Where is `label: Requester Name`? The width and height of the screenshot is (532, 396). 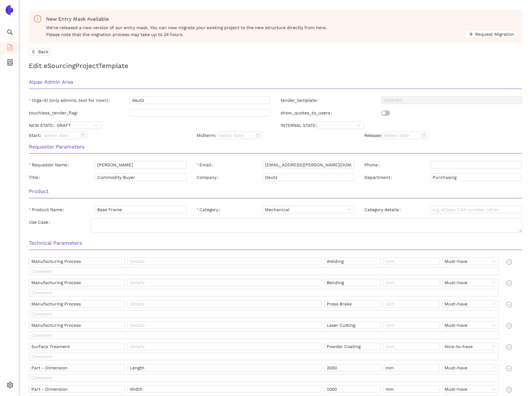 label: Requester Name is located at coordinates (50, 165).